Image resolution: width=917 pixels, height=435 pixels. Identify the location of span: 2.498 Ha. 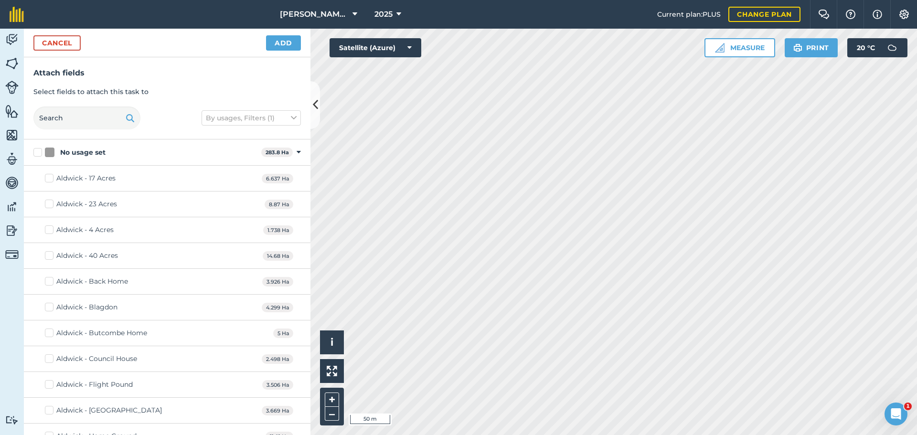
(277, 359).